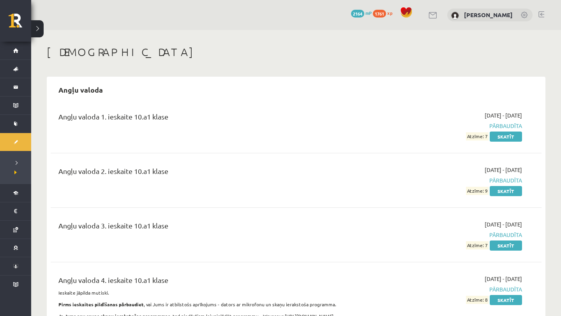 This screenshot has height=316, width=561. I want to click on a: 2164 mP, so click(361, 13).